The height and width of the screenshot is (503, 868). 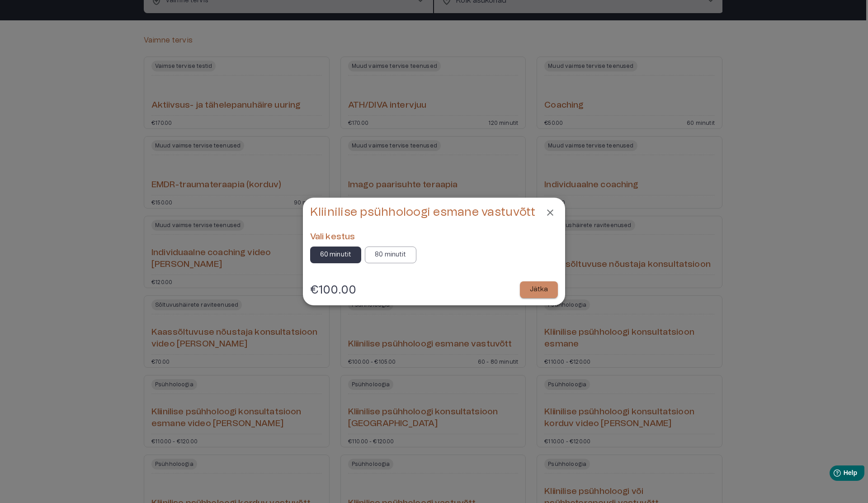 What do you see at coordinates (390, 254) in the screenshot?
I see `p: 80 minutit` at bounding box center [390, 254].